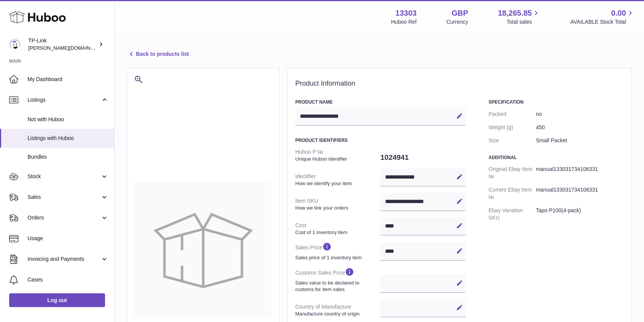 This screenshot has width=644, height=322. What do you see at coordinates (68, 239) in the screenshot?
I see `span: Usage` at bounding box center [68, 239].